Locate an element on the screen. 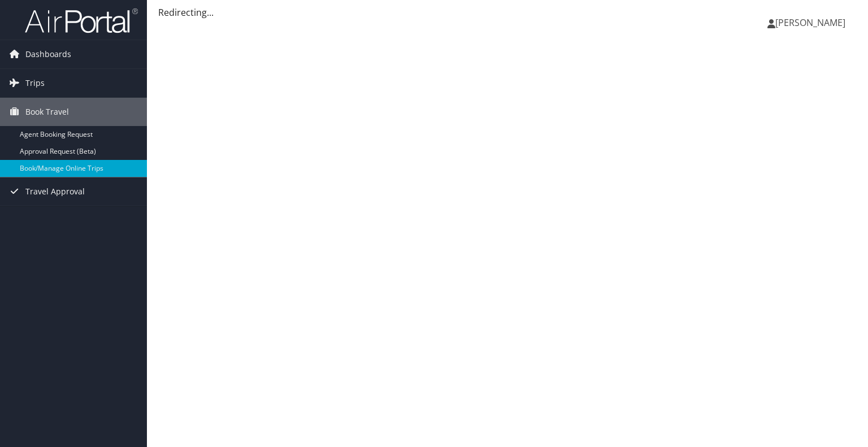 Image resolution: width=868 pixels, height=447 pixels. span: Trips is located at coordinates (35, 83).